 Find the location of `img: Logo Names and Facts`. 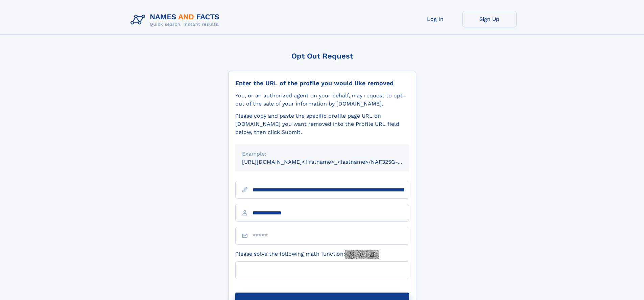

img: Logo Names and Facts is located at coordinates (177, 20).